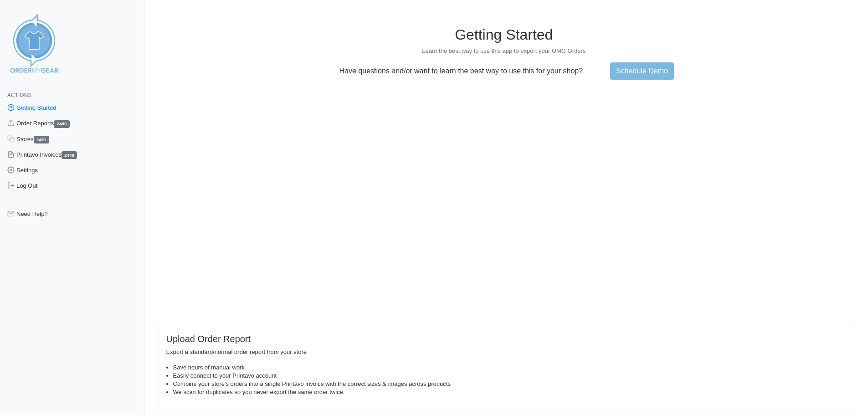 Image resolution: width=868 pixels, height=415 pixels. I want to click on a: Schedule Demo, so click(642, 71).